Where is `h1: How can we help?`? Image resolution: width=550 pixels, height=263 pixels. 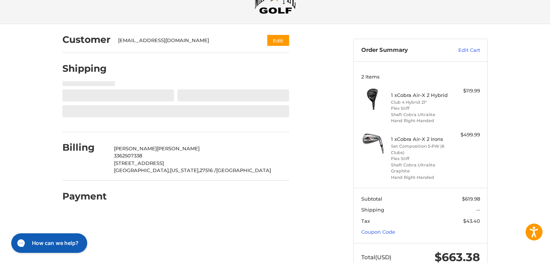 h1: How can we help? is located at coordinates (48, 12).